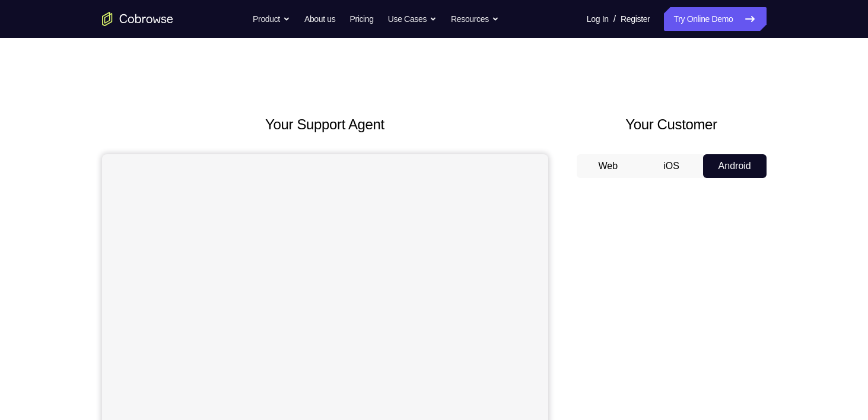 The image size is (868, 420). Describe the element at coordinates (735, 167) in the screenshot. I see `button: Android` at that location.